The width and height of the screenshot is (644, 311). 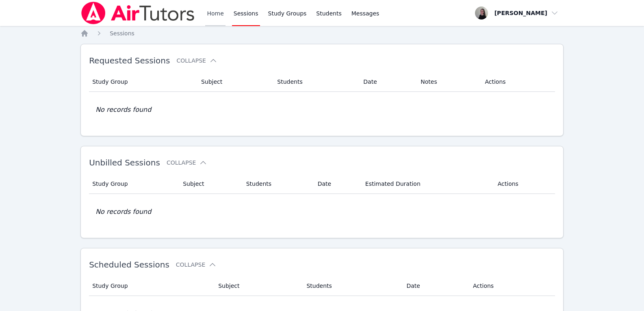 What do you see at coordinates (427, 183) in the screenshot?
I see `th: Estimated Duration` at bounding box center [427, 183].